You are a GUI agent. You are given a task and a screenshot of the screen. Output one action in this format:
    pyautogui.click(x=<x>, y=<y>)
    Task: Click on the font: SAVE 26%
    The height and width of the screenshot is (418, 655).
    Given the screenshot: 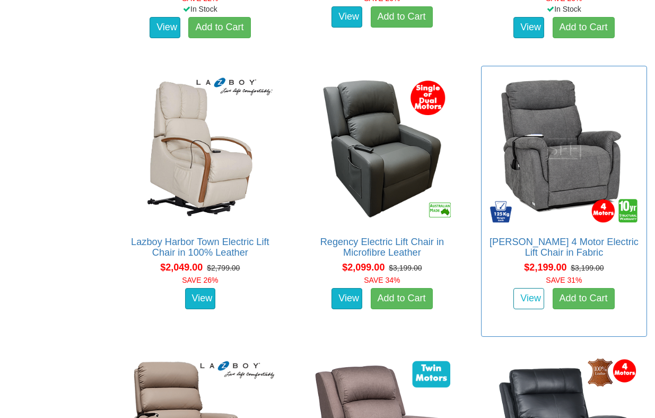 What is the action you would take?
    pyautogui.click(x=200, y=280)
    